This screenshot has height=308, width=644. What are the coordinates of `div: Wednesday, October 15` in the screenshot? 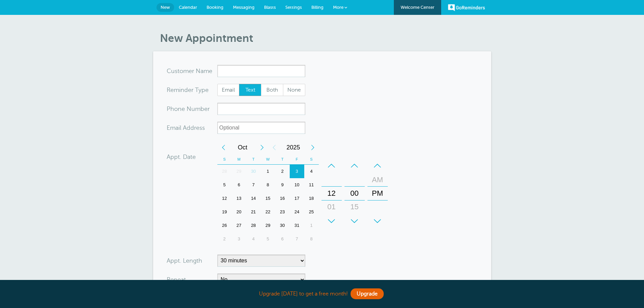 It's located at (268, 198).